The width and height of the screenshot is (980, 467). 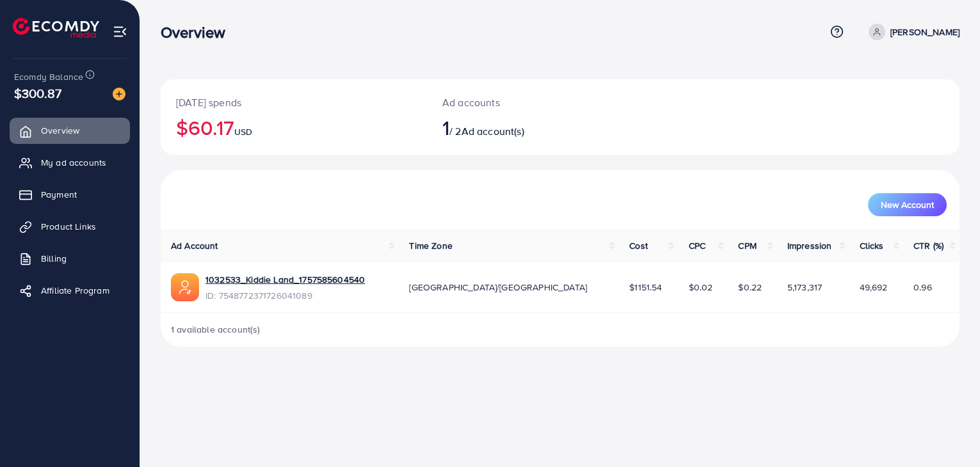 What do you see at coordinates (285, 296) in the screenshot?
I see `span: ID: 7548772371726041089` at bounding box center [285, 296].